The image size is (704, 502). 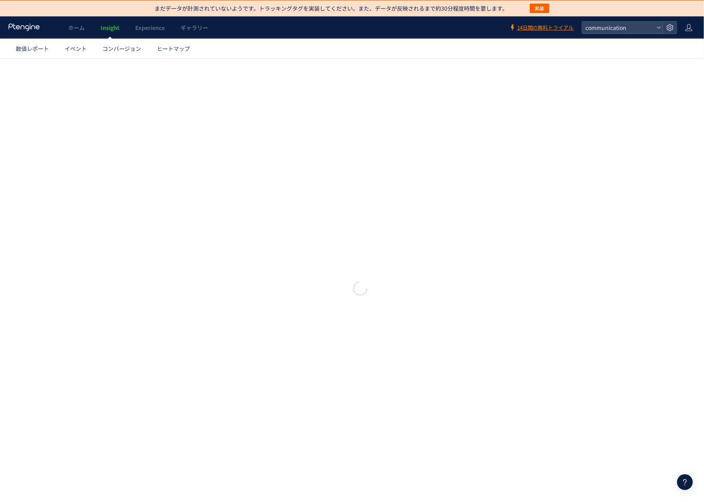 What do you see at coordinates (619, 28) in the screenshot?
I see `span: communication` at bounding box center [619, 28].